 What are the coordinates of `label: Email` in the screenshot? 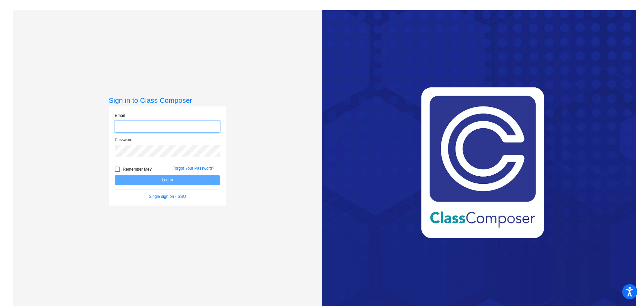 It's located at (119, 116).